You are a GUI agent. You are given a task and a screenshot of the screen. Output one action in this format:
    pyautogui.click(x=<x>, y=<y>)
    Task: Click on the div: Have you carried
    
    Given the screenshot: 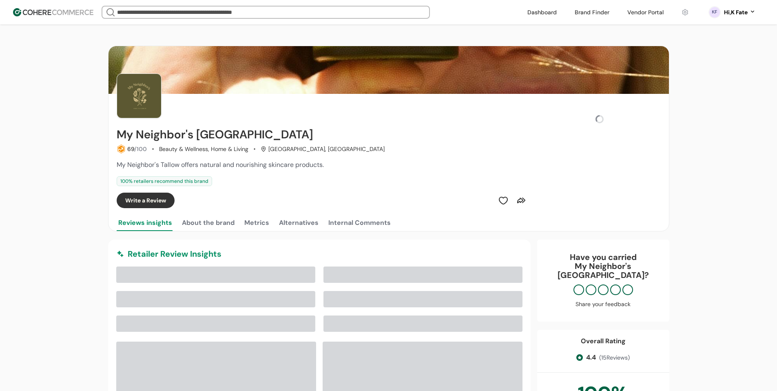 What is the action you would take?
    pyautogui.click(x=604, y=266)
    